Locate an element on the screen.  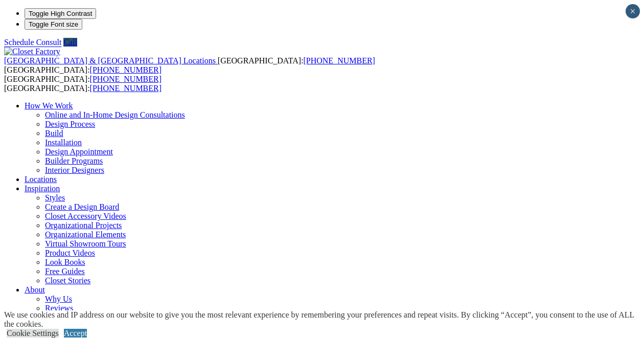
a: Organizational Projects is located at coordinates (83, 225).